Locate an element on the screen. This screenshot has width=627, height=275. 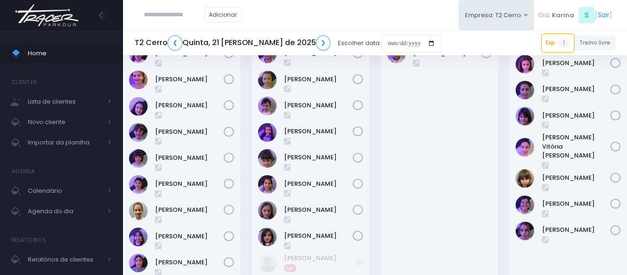
img: Martina Fernandes Grimaldi is located at coordinates (138, 184).